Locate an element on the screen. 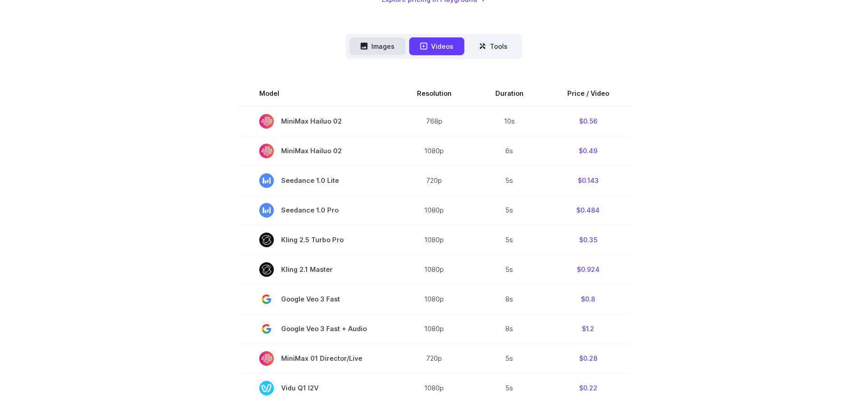 The width and height of the screenshot is (868, 400). button: Videos is located at coordinates (436, 46).